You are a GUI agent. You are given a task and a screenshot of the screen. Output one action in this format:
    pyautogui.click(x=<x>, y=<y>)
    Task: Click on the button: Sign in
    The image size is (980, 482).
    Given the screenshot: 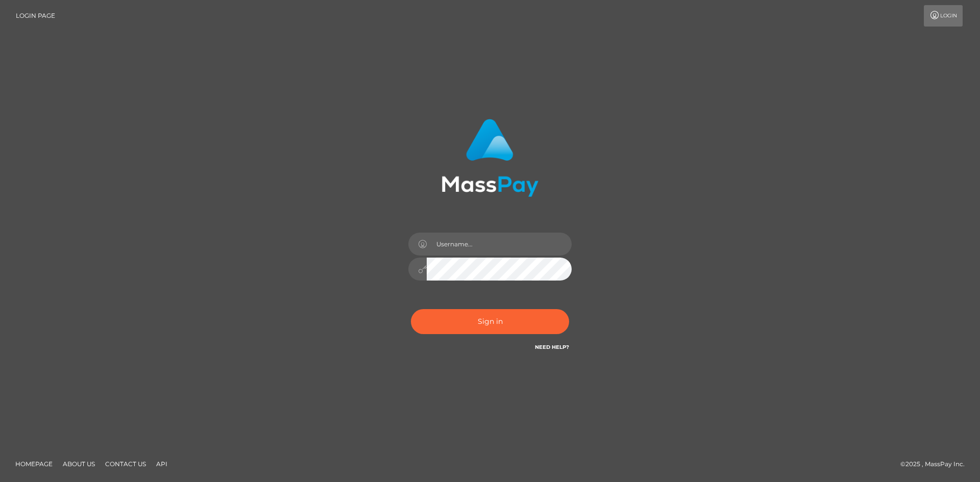 What is the action you would take?
    pyautogui.click(x=490, y=322)
    